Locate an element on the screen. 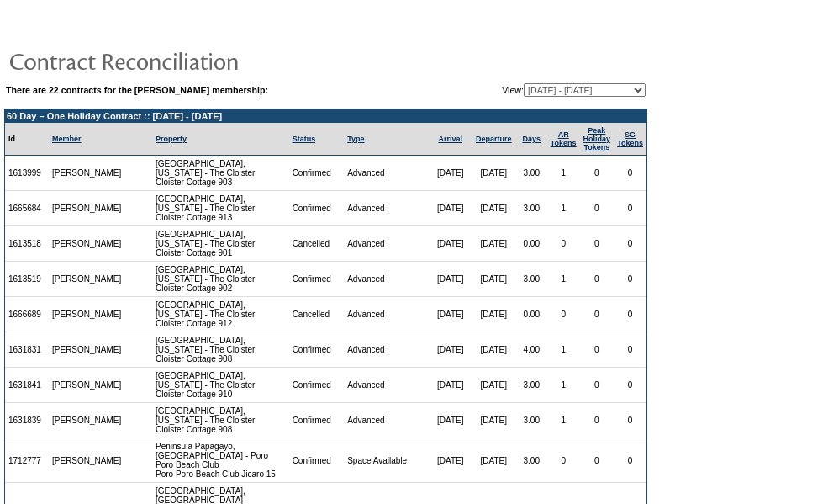 This screenshot has height=504, width=828. td: View: is located at coordinates (532, 90).